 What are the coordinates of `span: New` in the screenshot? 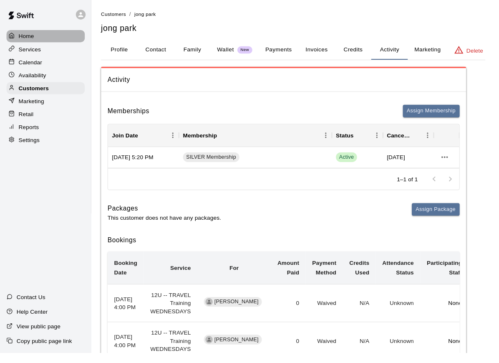 It's located at (252, 51).